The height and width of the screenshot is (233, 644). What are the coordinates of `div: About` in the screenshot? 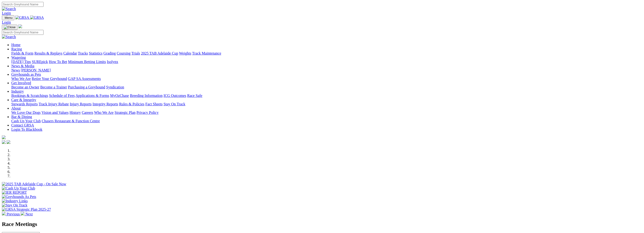 It's located at (326, 113).